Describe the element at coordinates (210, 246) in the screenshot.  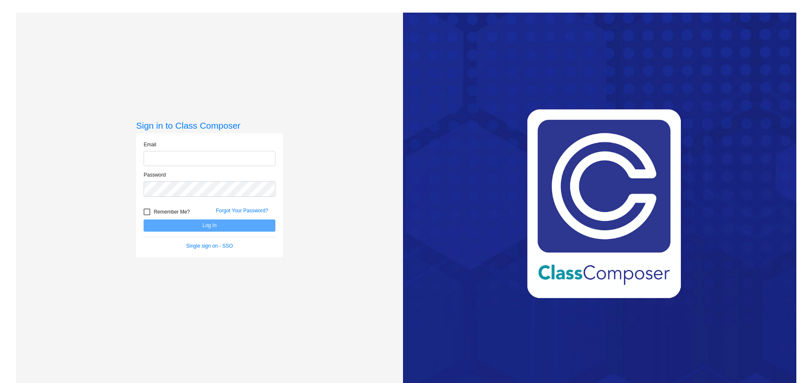
I see `a: Single sign on - SSO` at that location.